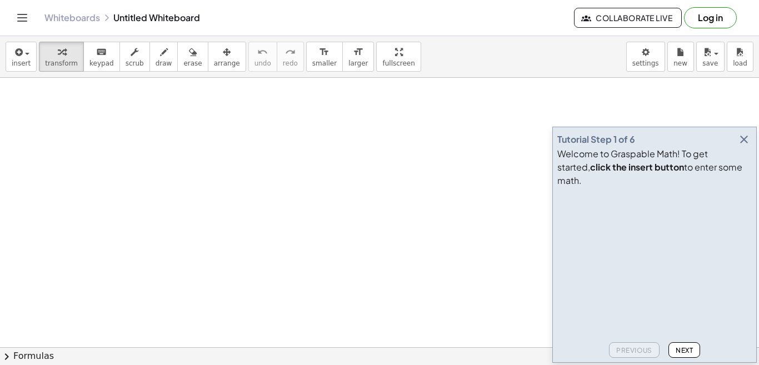  What do you see at coordinates (21, 57) in the screenshot?
I see `button: insert` at bounding box center [21, 57].